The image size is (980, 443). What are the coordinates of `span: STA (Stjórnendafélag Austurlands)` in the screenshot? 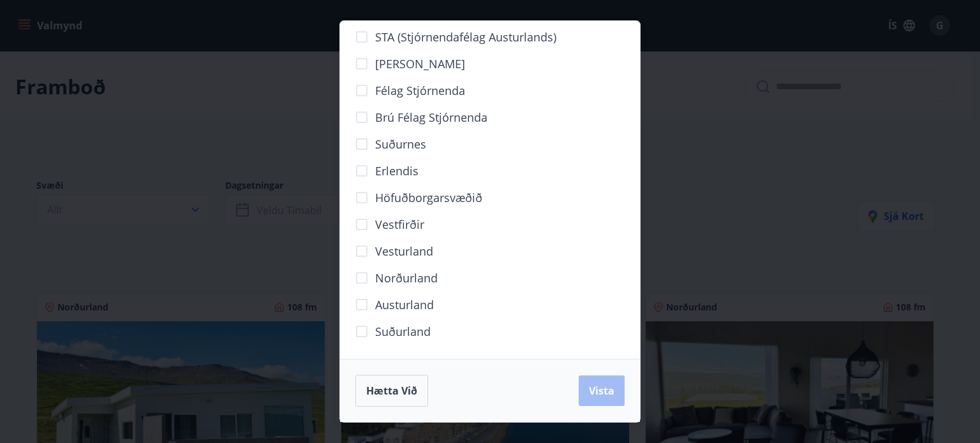 It's located at (465, 37).